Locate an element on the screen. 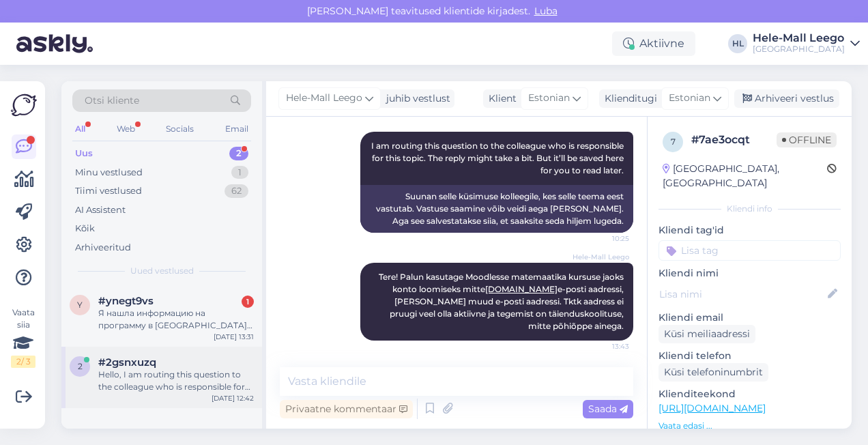 Image resolution: width=868 pixels, height=445 pixels. div: Klient is located at coordinates (500, 98).